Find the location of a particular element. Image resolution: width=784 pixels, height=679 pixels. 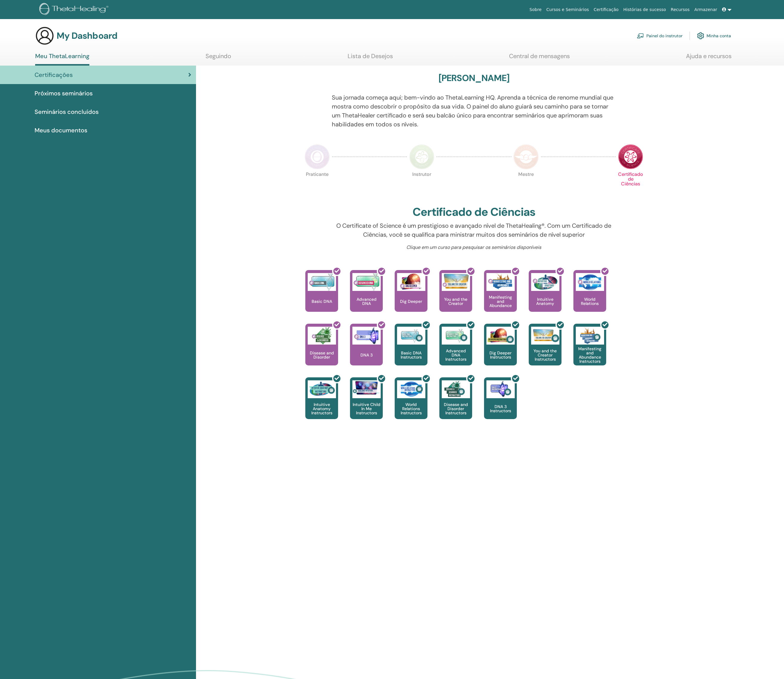

img: Intuitive Child In Me Instructors is located at coordinates (366, 388).